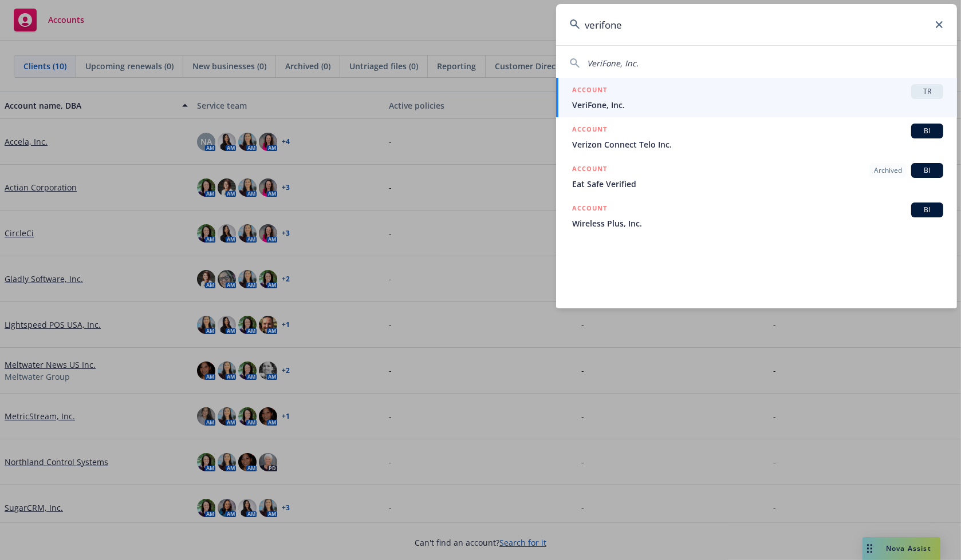  Describe the element at coordinates (758, 183) in the screenshot. I see `span: Eat Safe Verified` at that location.